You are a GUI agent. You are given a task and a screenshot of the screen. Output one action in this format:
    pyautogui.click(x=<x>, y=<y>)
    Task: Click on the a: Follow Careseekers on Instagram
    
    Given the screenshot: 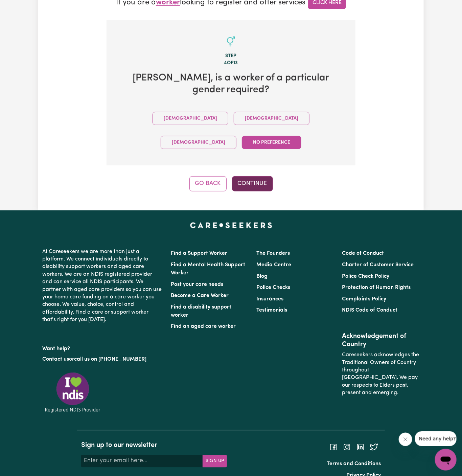 What is the action you would take?
    pyautogui.click(x=347, y=447)
    